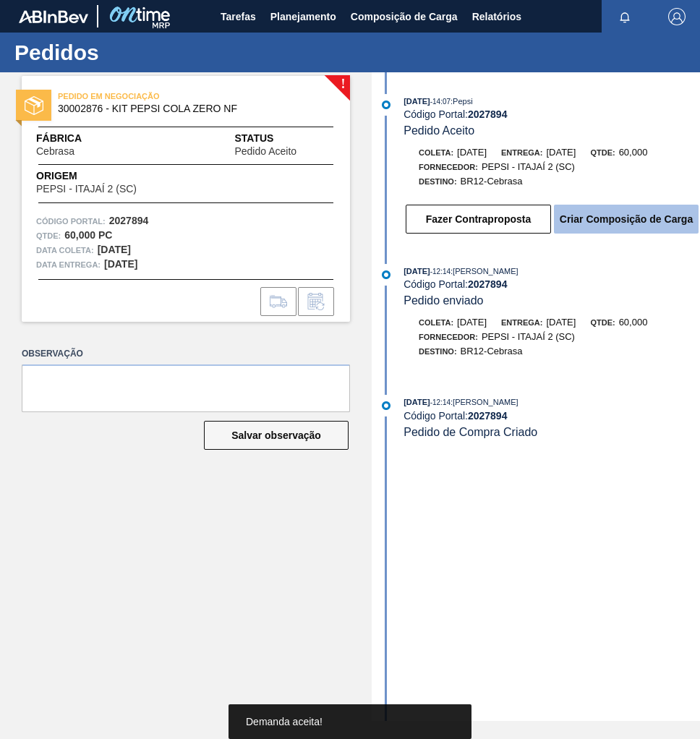  Describe the element at coordinates (68, 265) in the screenshot. I see `span: Data entrega:` at that location.